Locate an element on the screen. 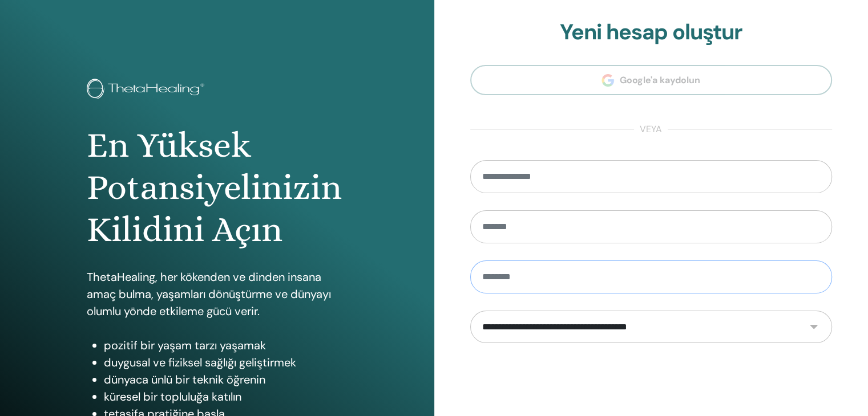 This screenshot has height=416, width=868. span: veya is located at coordinates (650, 129).